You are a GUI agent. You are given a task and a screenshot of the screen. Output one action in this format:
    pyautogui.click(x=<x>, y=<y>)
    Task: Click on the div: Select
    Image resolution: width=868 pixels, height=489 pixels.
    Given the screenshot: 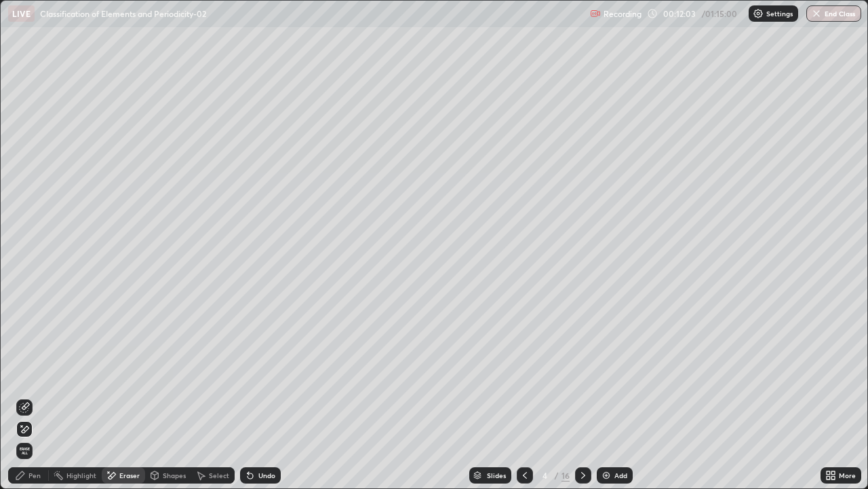 What is the action you would take?
    pyautogui.click(x=219, y=475)
    